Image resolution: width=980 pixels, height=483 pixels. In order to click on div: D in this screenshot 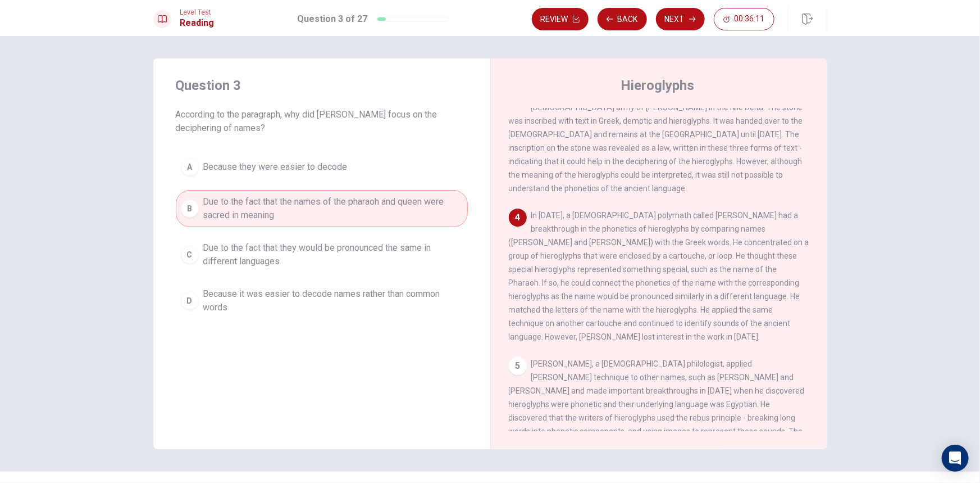, I will do `click(190, 300)`.